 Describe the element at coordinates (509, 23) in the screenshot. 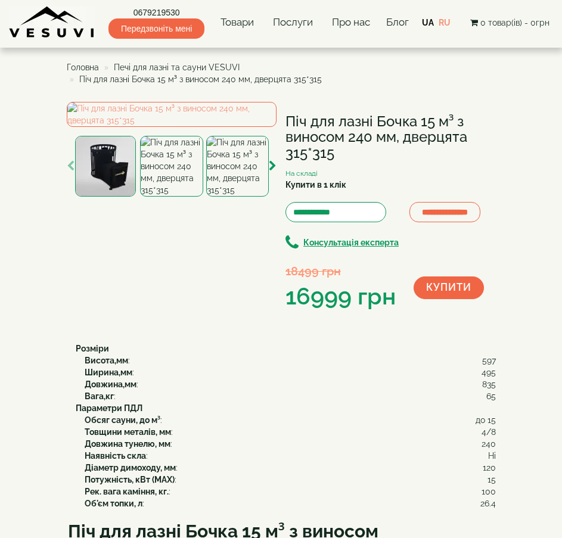

I see `button: 0 товар(ів) - 0грн` at that location.